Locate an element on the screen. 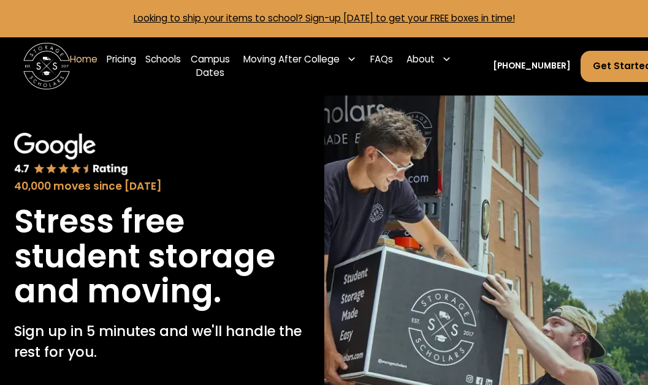 The image size is (648, 385). a: Campus Dates is located at coordinates (210, 66).